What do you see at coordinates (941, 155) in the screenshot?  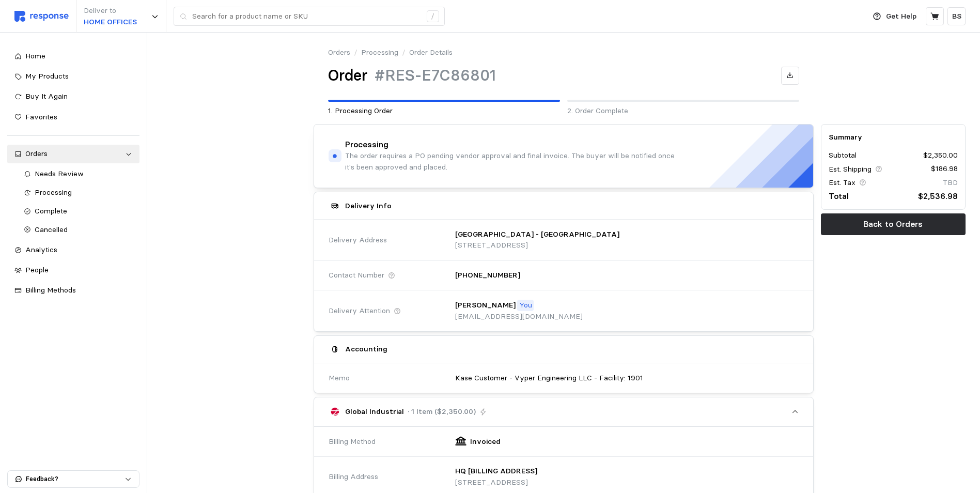 I see `p: $2,350.00` at bounding box center [941, 155].